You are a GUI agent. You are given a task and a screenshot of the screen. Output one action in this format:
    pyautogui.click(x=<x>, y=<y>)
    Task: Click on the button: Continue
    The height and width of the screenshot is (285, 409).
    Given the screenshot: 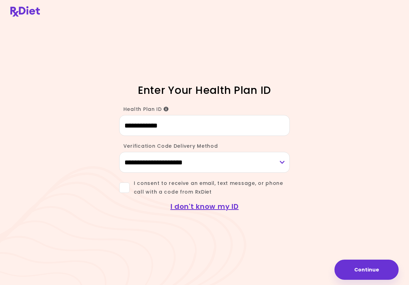 What is the action you would take?
    pyautogui.click(x=367, y=269)
    